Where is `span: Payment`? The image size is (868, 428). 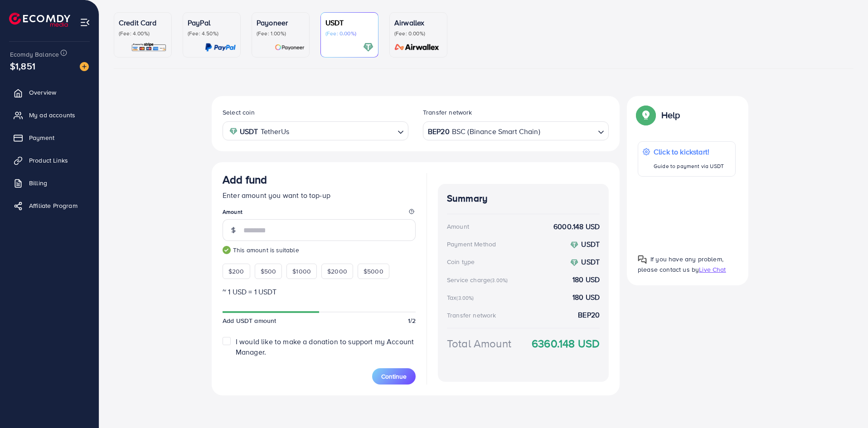
span: Payment is located at coordinates (42, 137).